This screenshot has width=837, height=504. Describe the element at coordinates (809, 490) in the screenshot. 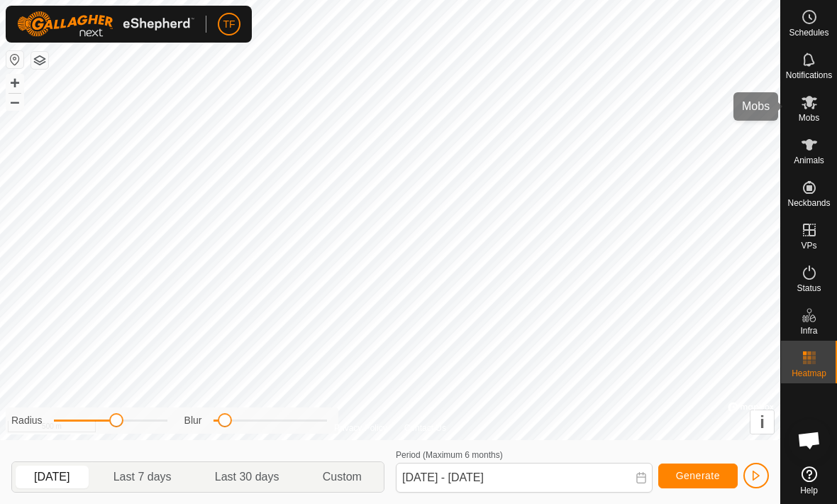

I see `span: Help` at that location.